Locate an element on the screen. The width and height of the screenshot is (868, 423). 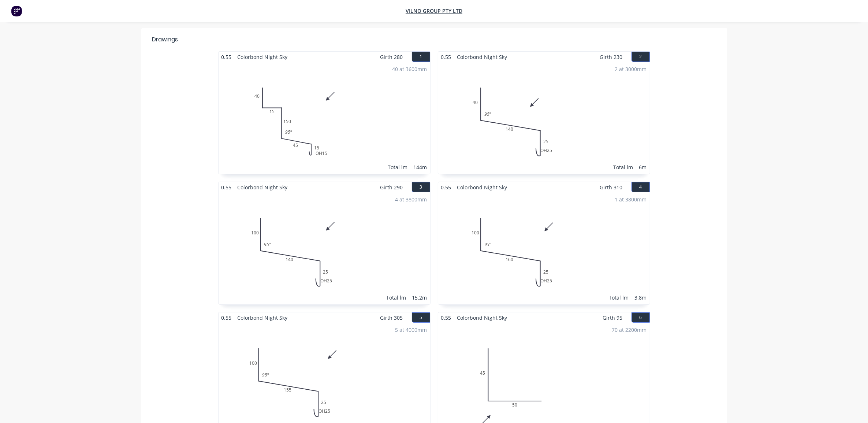
div: 3.8m is located at coordinates (641, 298).